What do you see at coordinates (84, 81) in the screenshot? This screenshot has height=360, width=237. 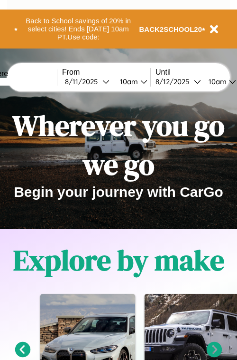 I see `div: 8 / 11 / 2025` at bounding box center [84, 81].